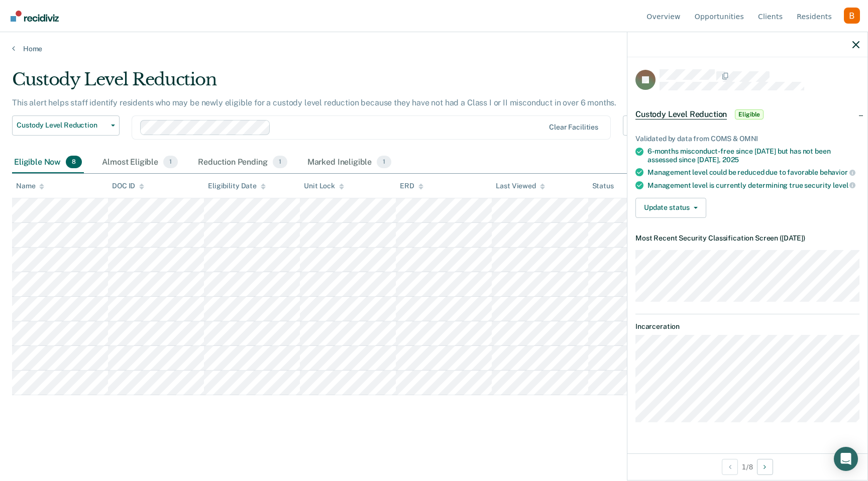 The width and height of the screenshot is (868, 481). Describe the element at coordinates (670, 208) in the screenshot. I see `button: Update status` at that location.